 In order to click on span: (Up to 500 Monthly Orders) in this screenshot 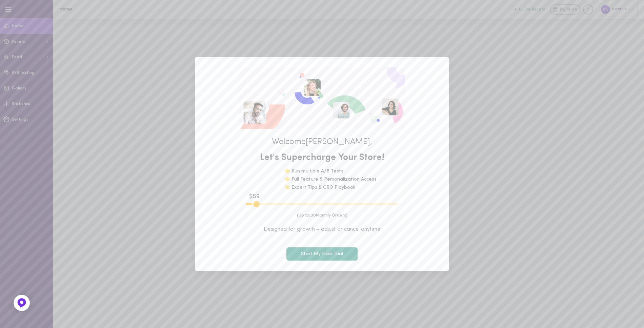, I will do `click(322, 216)`.